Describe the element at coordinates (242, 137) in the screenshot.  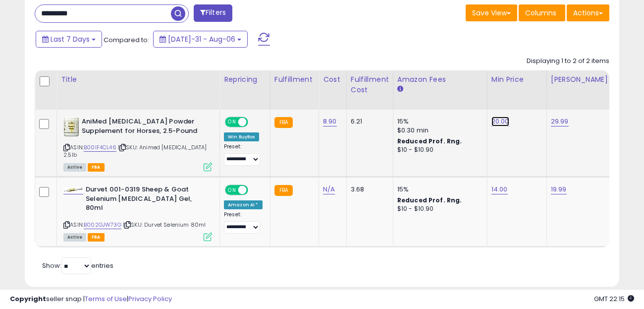
I see `div: Win BuyBox` at that location.